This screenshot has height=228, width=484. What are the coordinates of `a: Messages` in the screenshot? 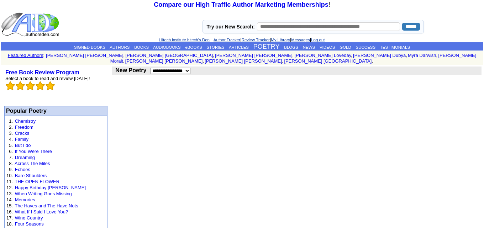 It's located at (300, 40).